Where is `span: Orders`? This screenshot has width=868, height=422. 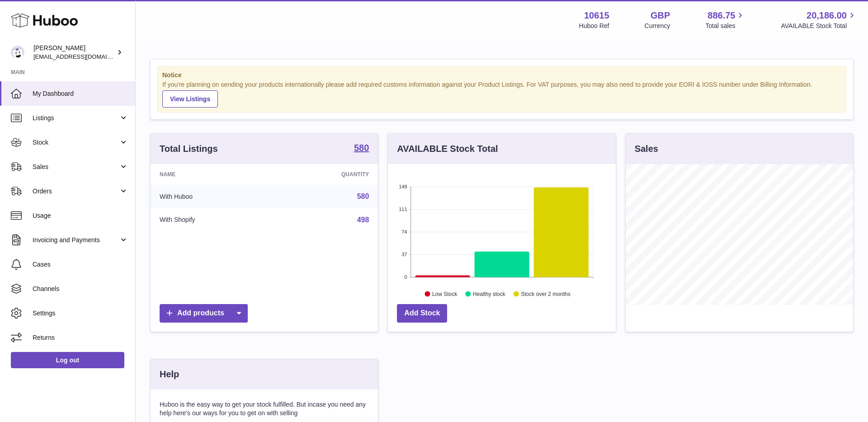
span: Orders is located at coordinates (76, 191).